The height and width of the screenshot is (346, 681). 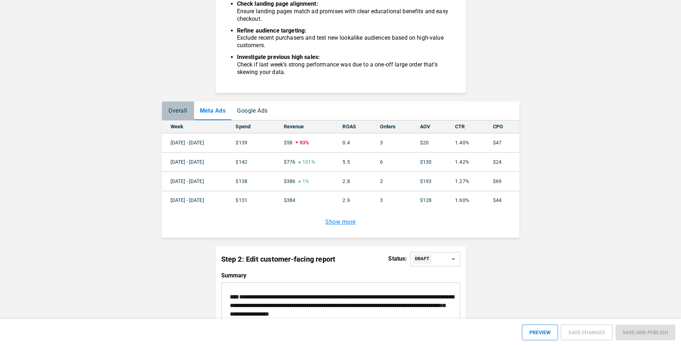 I want to click on th: CPO, so click(x=502, y=127).